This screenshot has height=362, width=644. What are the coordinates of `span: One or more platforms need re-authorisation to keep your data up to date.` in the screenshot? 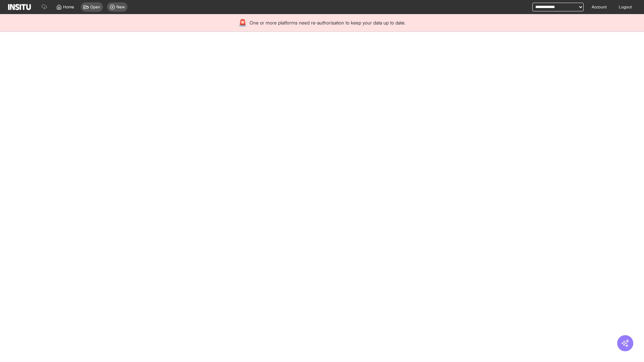 It's located at (327, 23).